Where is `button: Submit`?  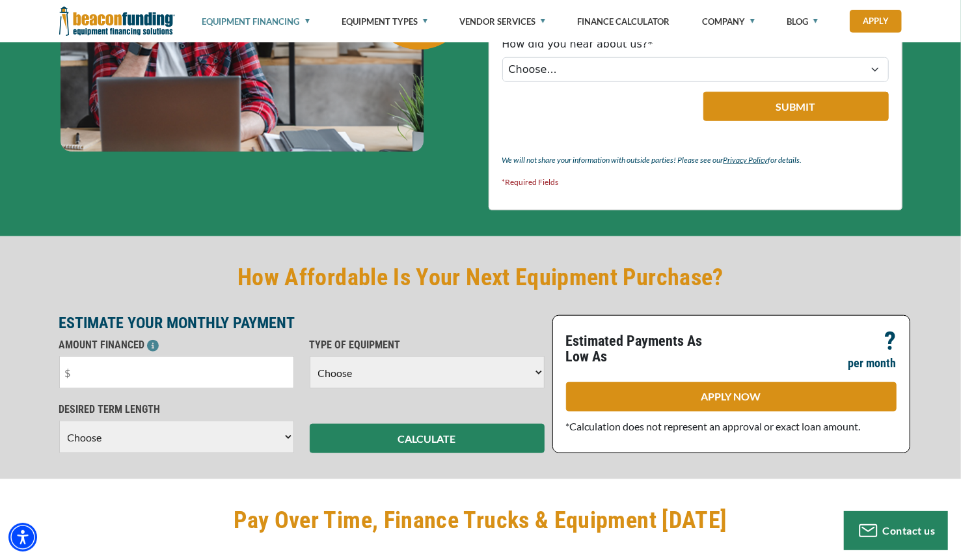 button: Submit is located at coordinates (796, 106).